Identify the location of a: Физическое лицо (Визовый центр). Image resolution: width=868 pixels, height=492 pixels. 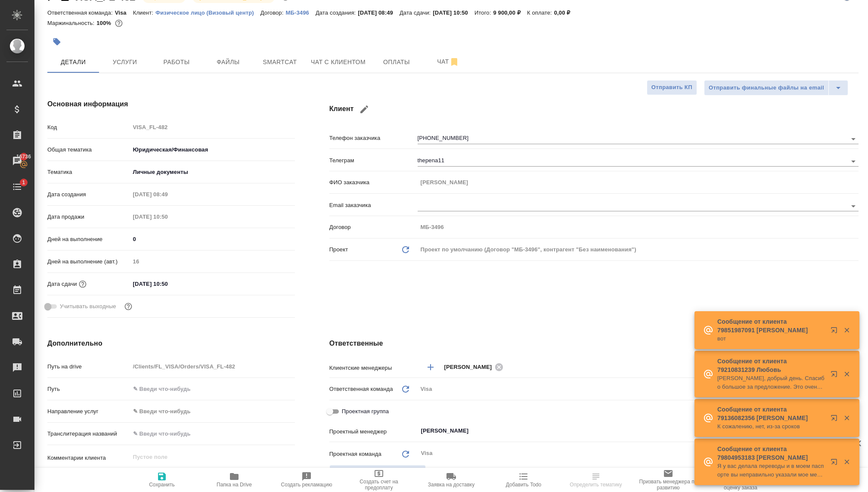
(208, 12).